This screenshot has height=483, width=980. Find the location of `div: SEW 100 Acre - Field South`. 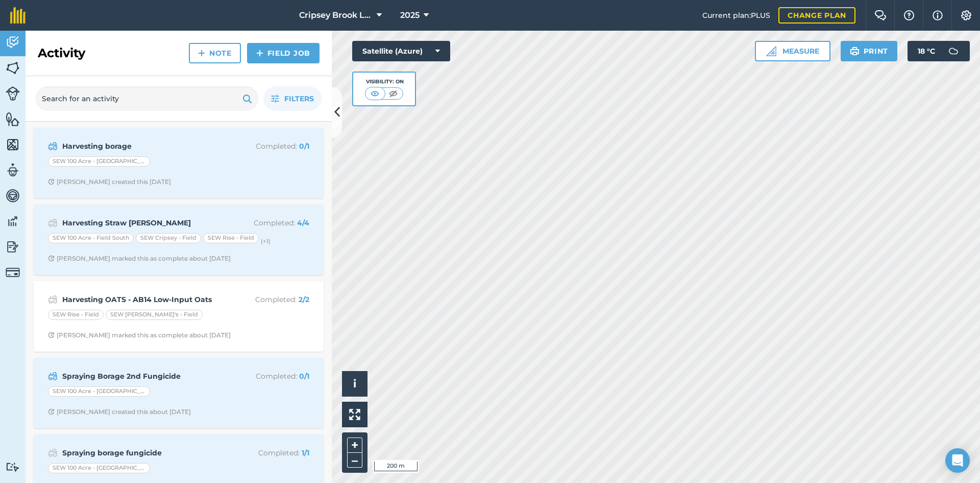

div: SEW 100 Acre - Field South is located at coordinates (91, 238).